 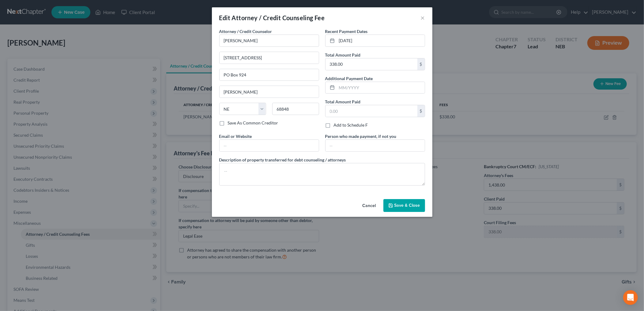 What do you see at coordinates (630, 298) in the screenshot?
I see `div: Open Intercom Messenger` at bounding box center [630, 298].